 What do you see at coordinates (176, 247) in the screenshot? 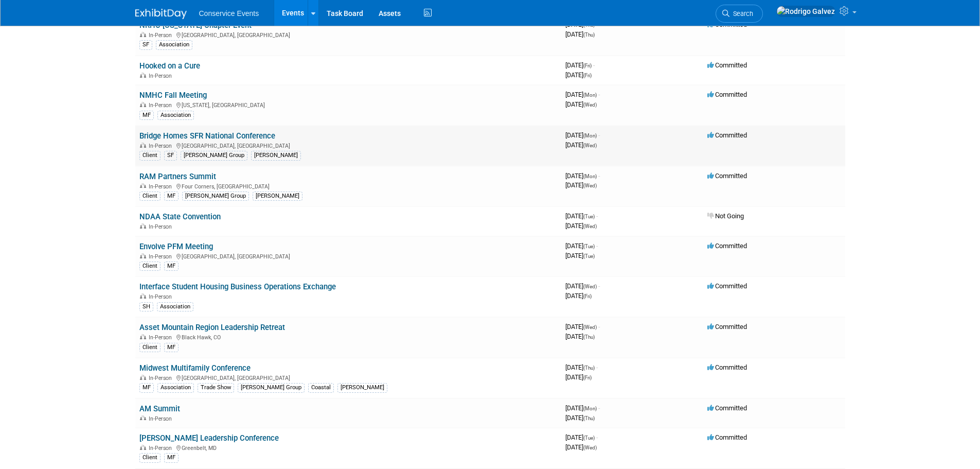
I see `a: Envolve PFM Meeting` at bounding box center [176, 247].